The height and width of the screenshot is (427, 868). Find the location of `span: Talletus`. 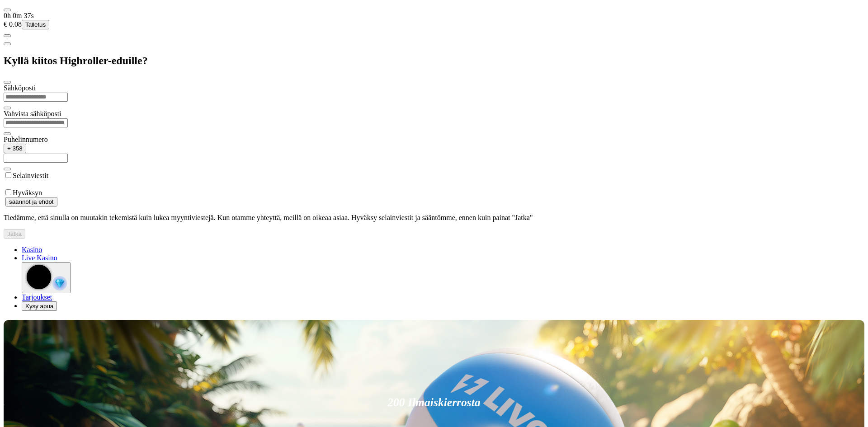

span: Talletus is located at coordinates (36, 25).